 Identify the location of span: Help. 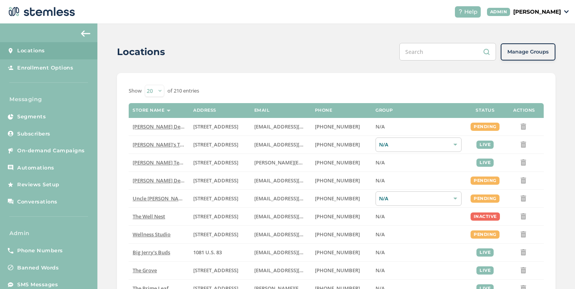
(471, 12).